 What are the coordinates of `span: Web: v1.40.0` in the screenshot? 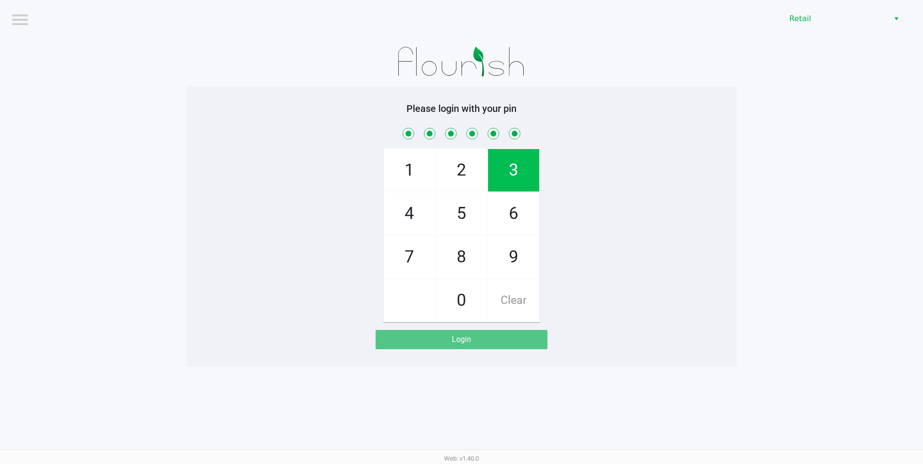 It's located at (461, 459).